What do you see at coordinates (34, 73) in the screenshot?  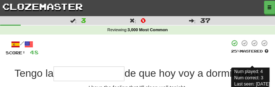 I see `span: Tengo la` at bounding box center [34, 73].